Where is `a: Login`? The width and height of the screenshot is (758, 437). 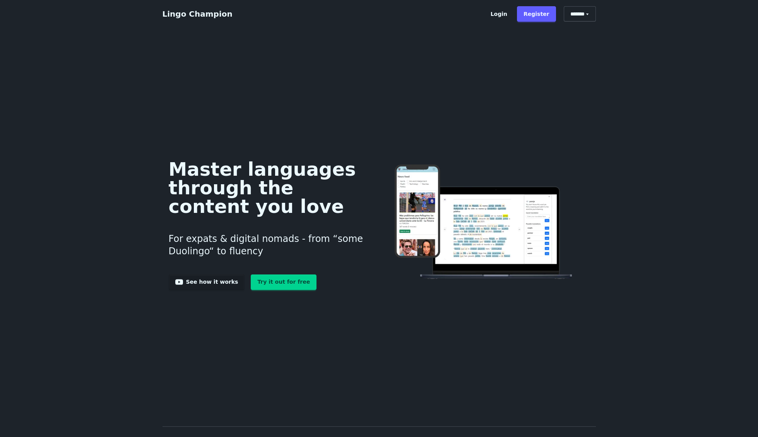 a: Login is located at coordinates (499, 14).